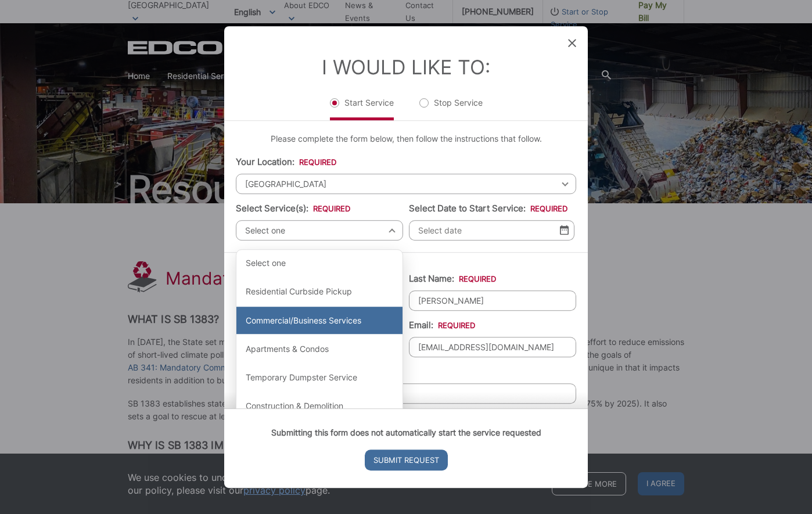  What do you see at coordinates (320, 377) in the screenshot?
I see `div: Temporary Dumpster Service` at bounding box center [320, 377].